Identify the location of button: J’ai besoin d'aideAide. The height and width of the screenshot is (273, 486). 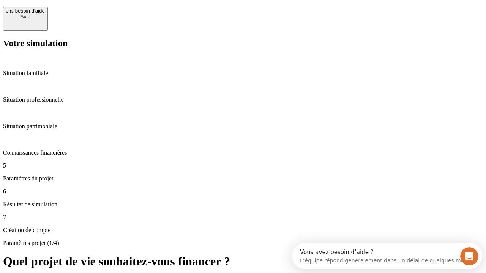
(25, 19).